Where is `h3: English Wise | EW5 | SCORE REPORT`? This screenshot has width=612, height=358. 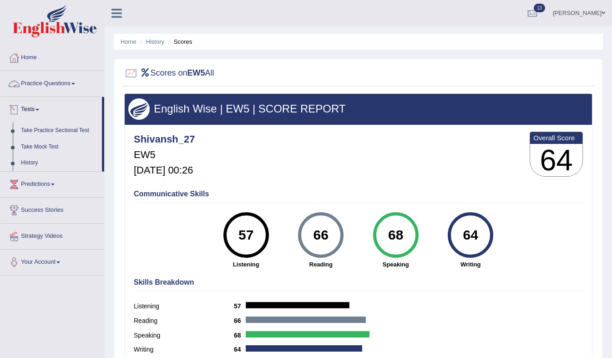
h3: English Wise | EW5 | SCORE REPORT is located at coordinates (358, 109).